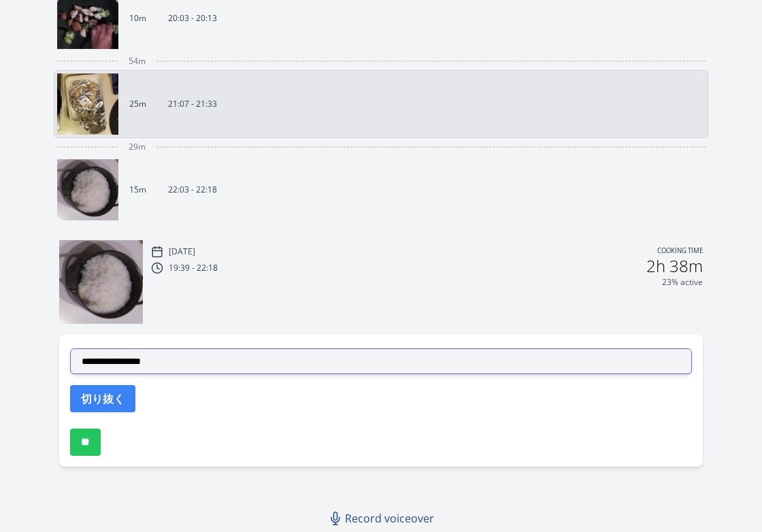  I want to click on p: 21:07 - 21:33, so click(192, 104).